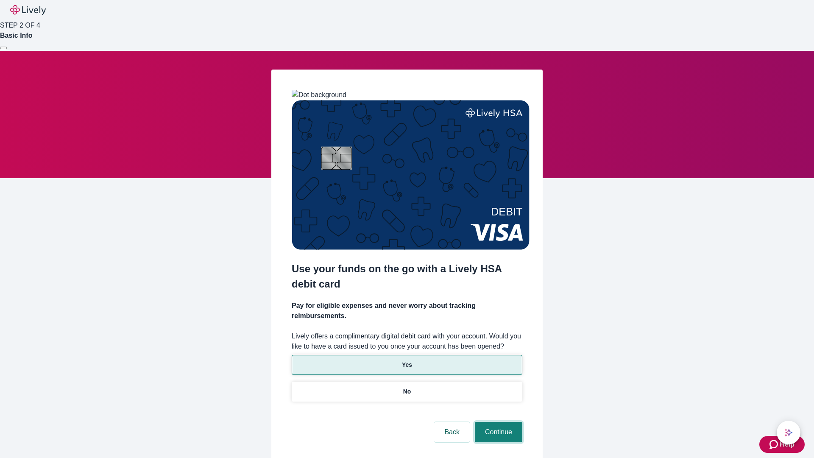  Describe the element at coordinates (407, 365) in the screenshot. I see `button: Yes` at that location.